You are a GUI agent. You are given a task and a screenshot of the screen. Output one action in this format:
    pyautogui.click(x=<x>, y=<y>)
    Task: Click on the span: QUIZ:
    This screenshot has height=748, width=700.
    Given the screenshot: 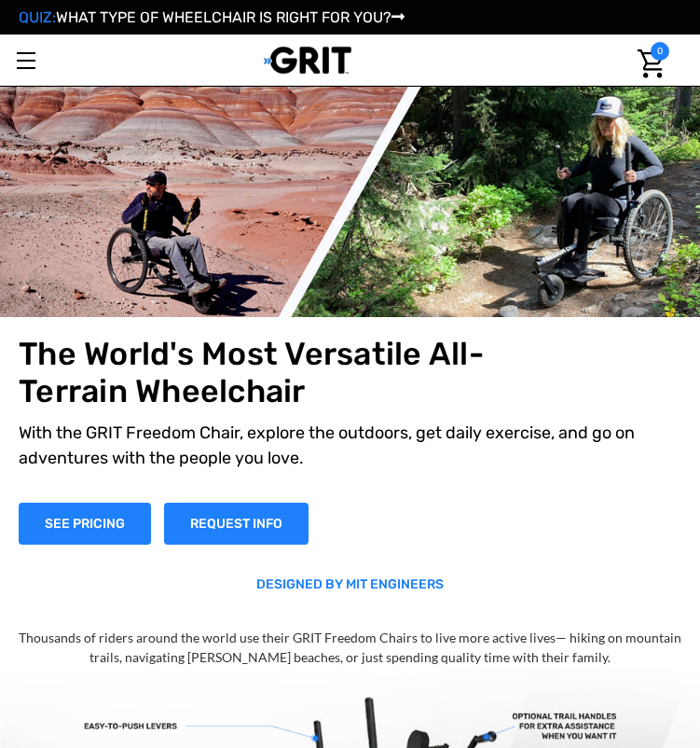 What is the action you would take?
    pyautogui.click(x=37, y=17)
    